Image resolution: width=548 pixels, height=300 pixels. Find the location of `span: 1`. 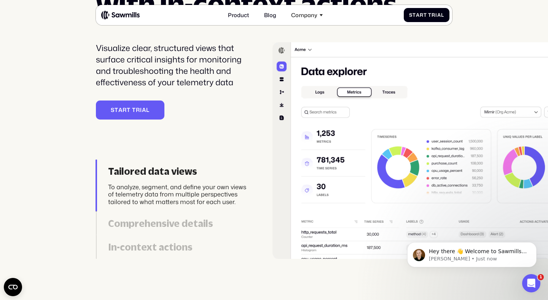

span: 1 is located at coordinates (540, 277).